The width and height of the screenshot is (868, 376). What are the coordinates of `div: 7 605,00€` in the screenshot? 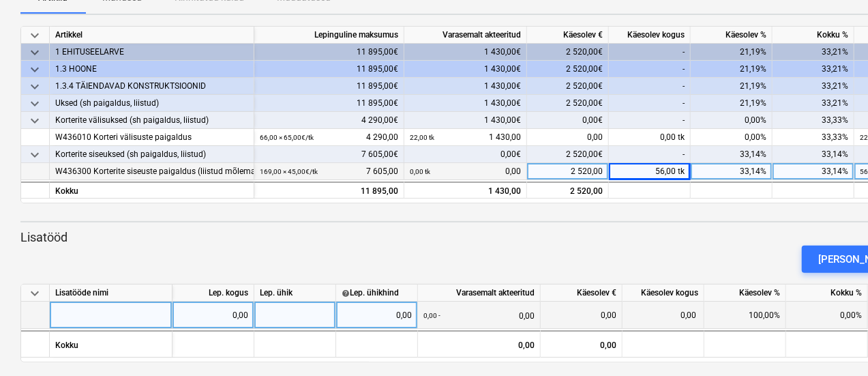 It's located at (329, 154).